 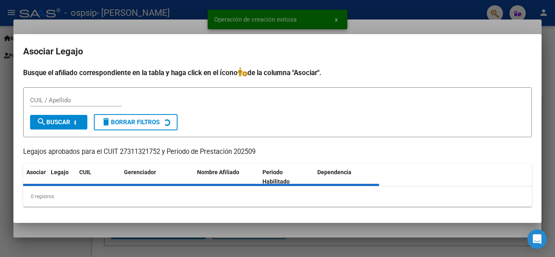 What do you see at coordinates (130, 122) in the screenshot?
I see `span: Borrar Filtros` at bounding box center [130, 122].